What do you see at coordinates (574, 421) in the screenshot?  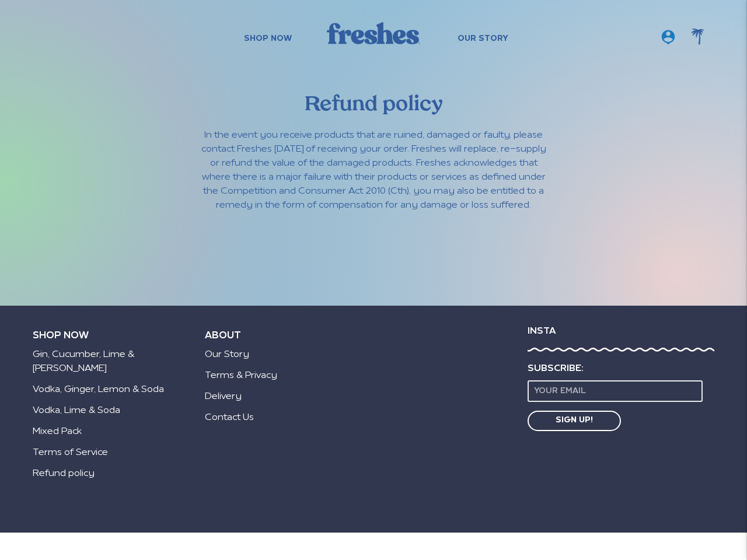 I see `button: Sign Up!` at bounding box center [574, 421].